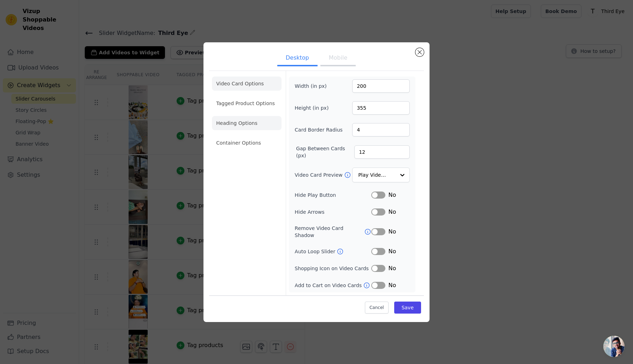  I want to click on label: Video Card Preview, so click(319, 175).